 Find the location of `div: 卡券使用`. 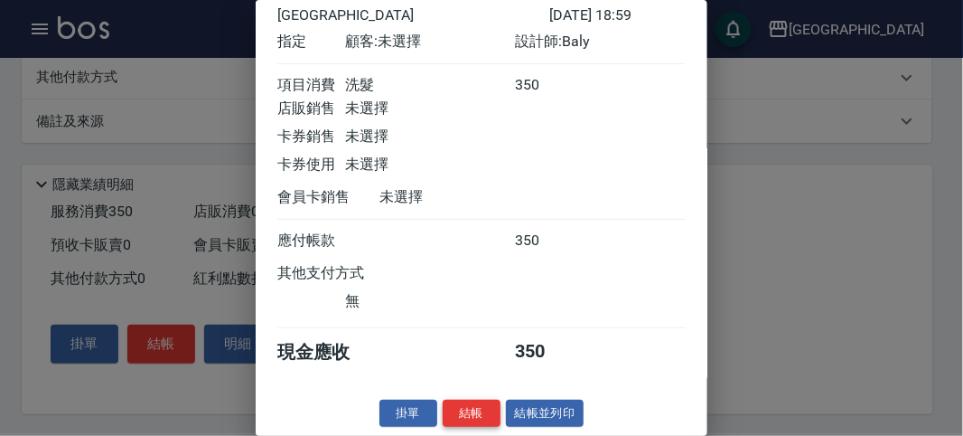

div: 卡券使用 is located at coordinates (311, 164).